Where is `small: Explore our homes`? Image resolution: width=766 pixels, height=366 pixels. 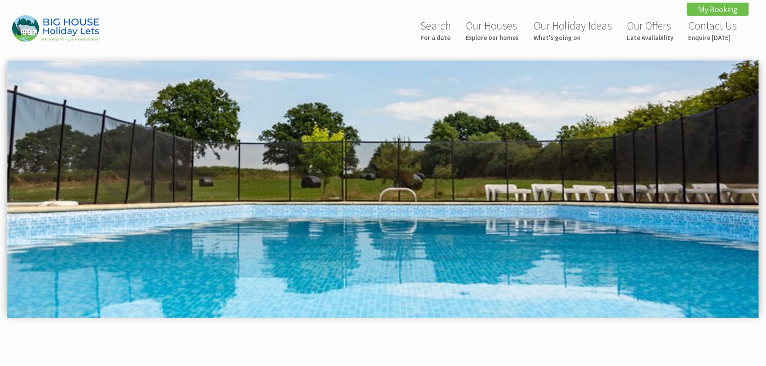 small: Explore our homes is located at coordinates (492, 37).